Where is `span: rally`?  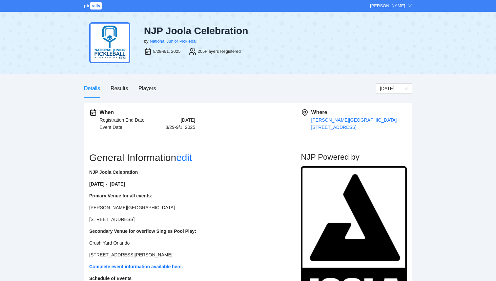 span: rally is located at coordinates (96, 6).